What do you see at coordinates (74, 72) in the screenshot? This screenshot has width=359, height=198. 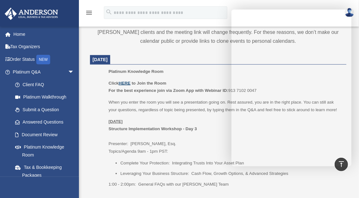 I see `span: arrow_drop_down` at bounding box center [74, 72].